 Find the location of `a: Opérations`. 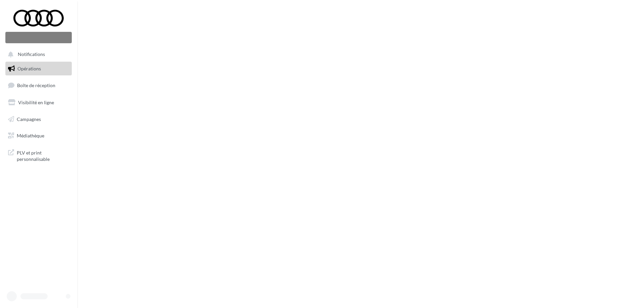

a: Opérations is located at coordinates (39, 69).